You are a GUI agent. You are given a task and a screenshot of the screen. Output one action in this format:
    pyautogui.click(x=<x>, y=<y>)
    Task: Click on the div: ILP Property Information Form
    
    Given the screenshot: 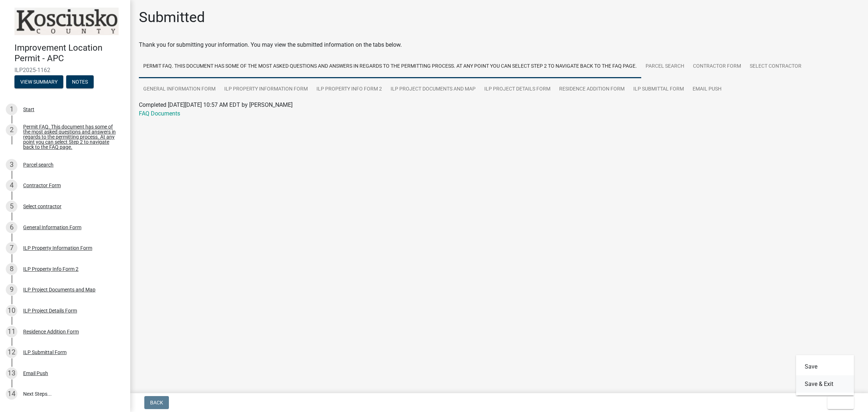 What is the action you would take?
    pyautogui.click(x=57, y=248)
    